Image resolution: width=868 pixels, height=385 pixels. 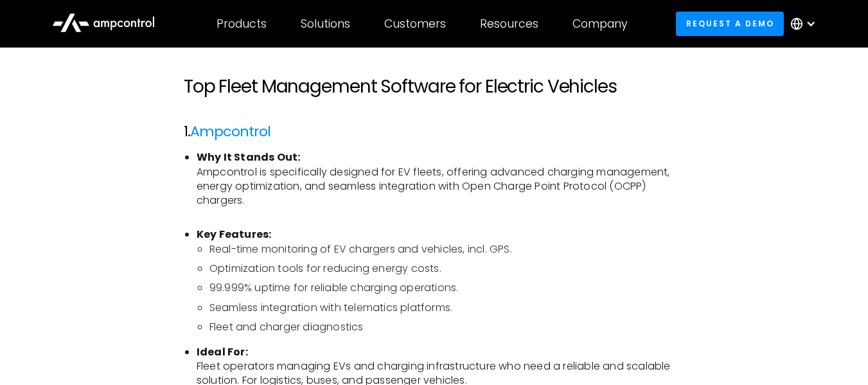 What do you see at coordinates (600, 24) in the screenshot?
I see `div: Company` at bounding box center [600, 24].